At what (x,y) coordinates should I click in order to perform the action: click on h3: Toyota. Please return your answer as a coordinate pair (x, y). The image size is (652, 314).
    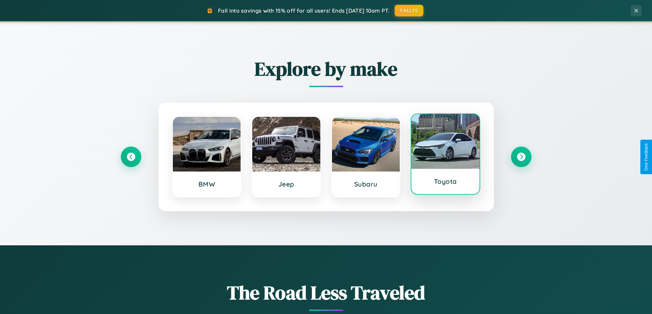
    Looking at the image, I should click on (445, 182).